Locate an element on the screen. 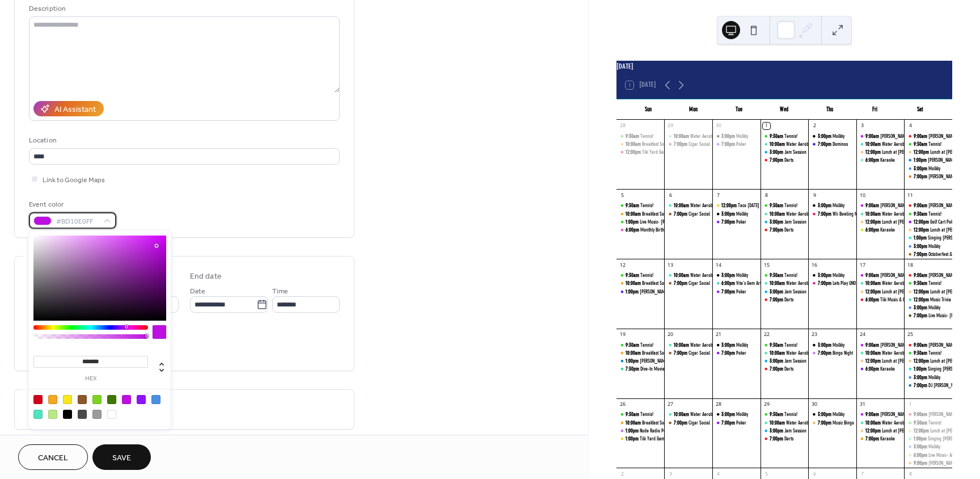 This screenshot has height=479, width=980. span: Cancel is located at coordinates (53, 457).